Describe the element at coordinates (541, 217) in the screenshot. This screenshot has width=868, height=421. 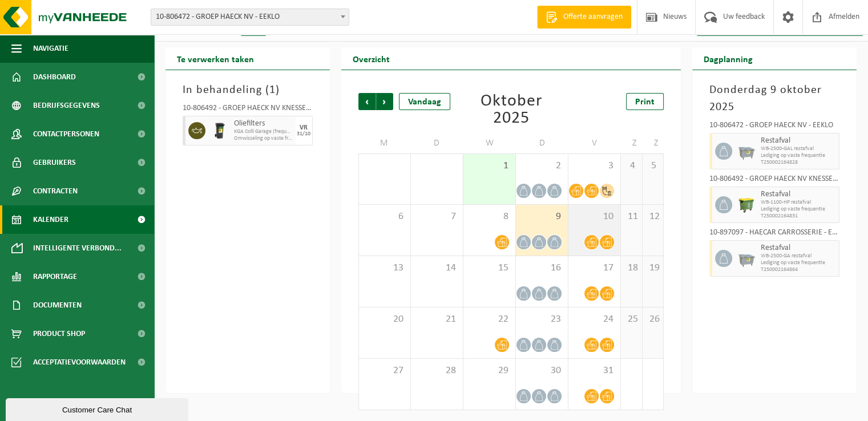
I see `span: 9` at that location.